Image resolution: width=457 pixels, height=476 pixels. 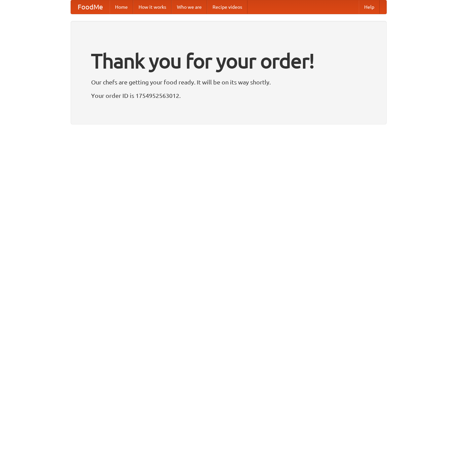 What do you see at coordinates (90, 7) in the screenshot?
I see `a: FoodMe` at bounding box center [90, 7].